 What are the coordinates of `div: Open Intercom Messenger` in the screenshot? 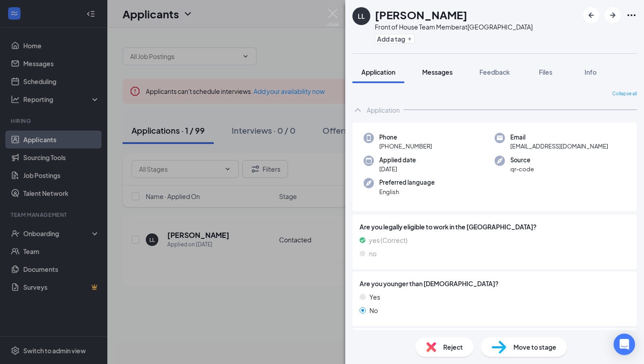 It's located at (624, 344).